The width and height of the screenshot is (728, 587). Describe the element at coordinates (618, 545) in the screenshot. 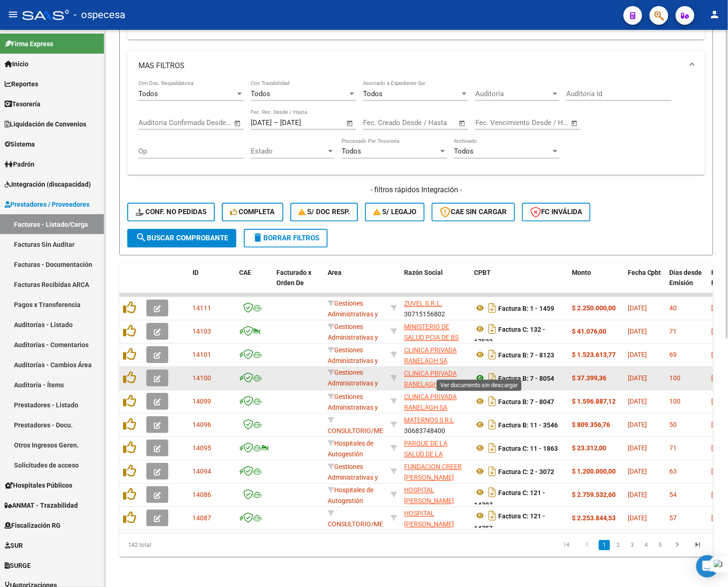

I see `a: 2` at that location.